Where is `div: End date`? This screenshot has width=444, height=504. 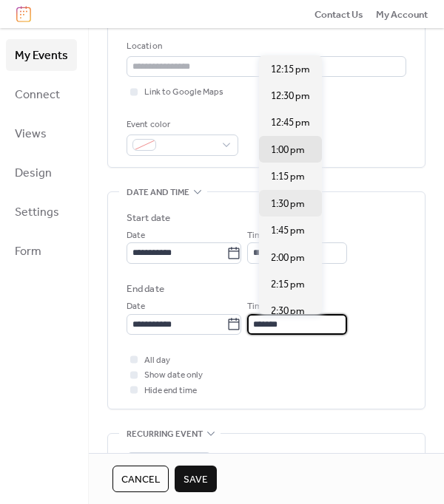 div: End date is located at coordinates (145, 289).